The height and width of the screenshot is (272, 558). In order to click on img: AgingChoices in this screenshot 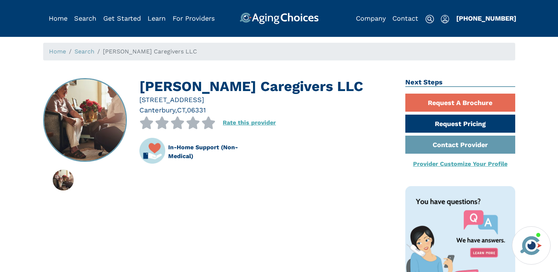, I will do `click(279, 18)`.